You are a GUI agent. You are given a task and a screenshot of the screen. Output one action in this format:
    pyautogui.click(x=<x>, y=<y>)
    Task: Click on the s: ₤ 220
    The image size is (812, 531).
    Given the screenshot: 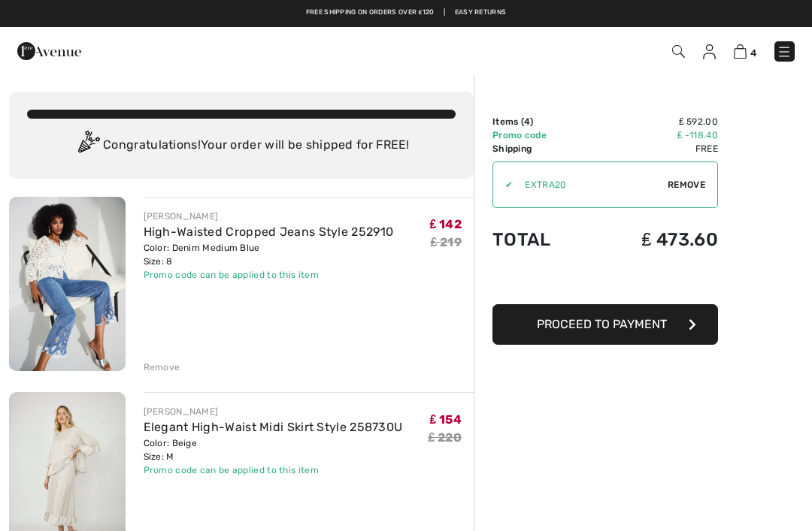 What is the action you would take?
    pyautogui.click(x=445, y=437)
    